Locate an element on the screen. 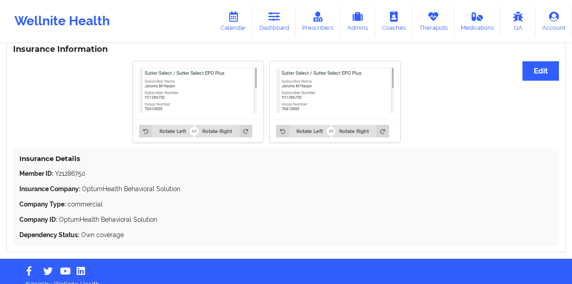  p: Y21286750 is located at coordinates (286, 174).